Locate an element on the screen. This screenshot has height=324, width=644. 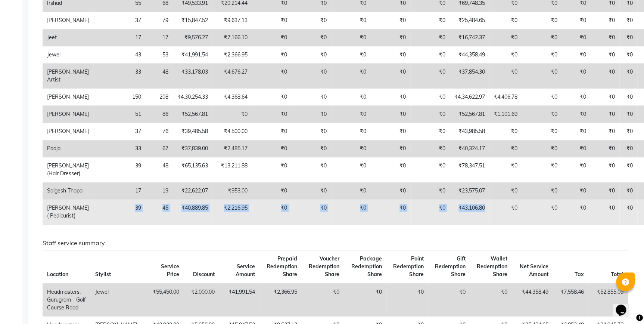
td: Pooja is located at coordinates (68, 148).